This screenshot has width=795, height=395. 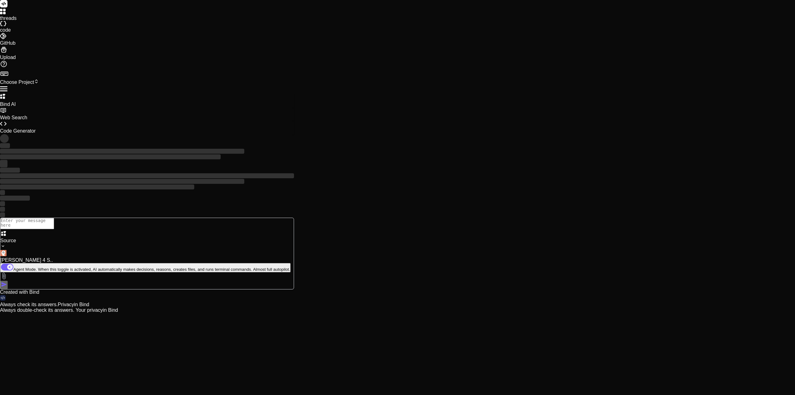 I want to click on img: icon, so click(x=4, y=285).